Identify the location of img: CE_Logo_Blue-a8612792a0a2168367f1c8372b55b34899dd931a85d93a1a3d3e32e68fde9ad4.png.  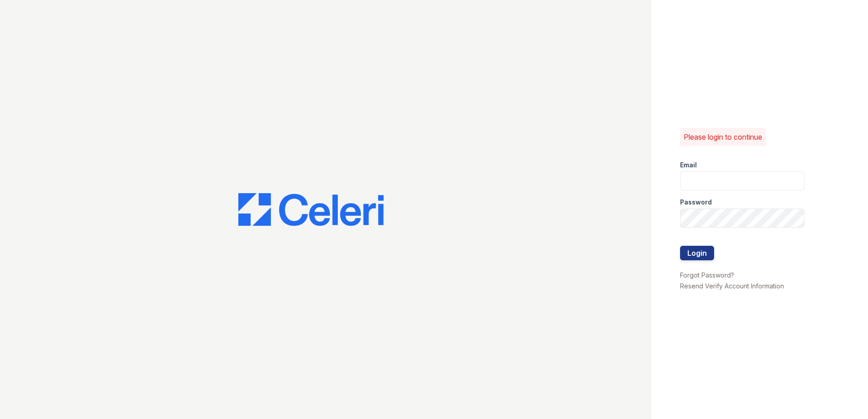
(311, 210).